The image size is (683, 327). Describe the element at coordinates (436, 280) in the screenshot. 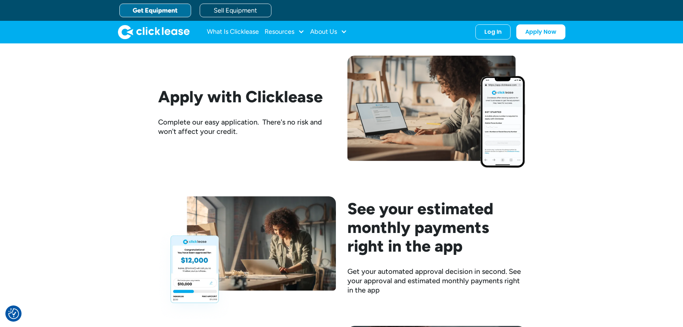

I see `div: Get your automated approval decision in second. See your approval and estimated monthly payments ...` at that location.